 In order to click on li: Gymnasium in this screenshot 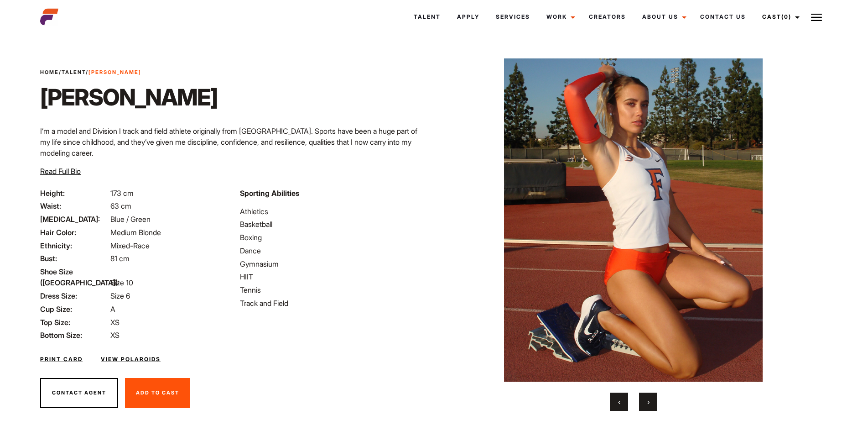, I will do `click(334, 264)`.